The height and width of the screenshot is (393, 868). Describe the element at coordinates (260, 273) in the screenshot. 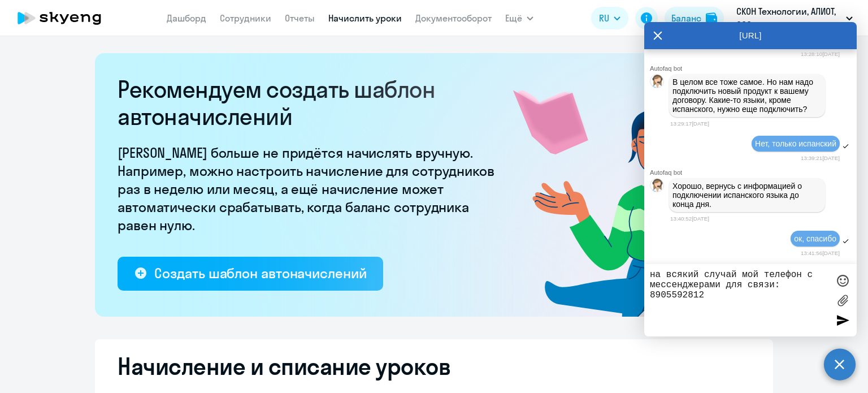

I see `div: Создать шаблон автоначислений` at that location.